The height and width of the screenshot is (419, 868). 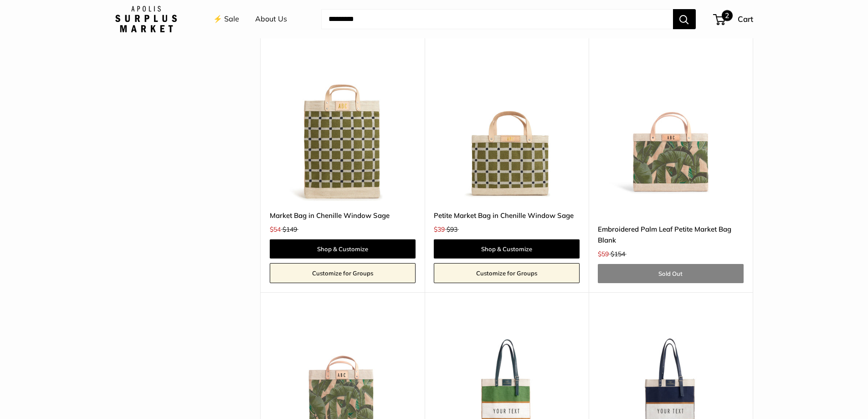 What do you see at coordinates (618, 254) in the screenshot?
I see `span: $154` at bounding box center [618, 254].